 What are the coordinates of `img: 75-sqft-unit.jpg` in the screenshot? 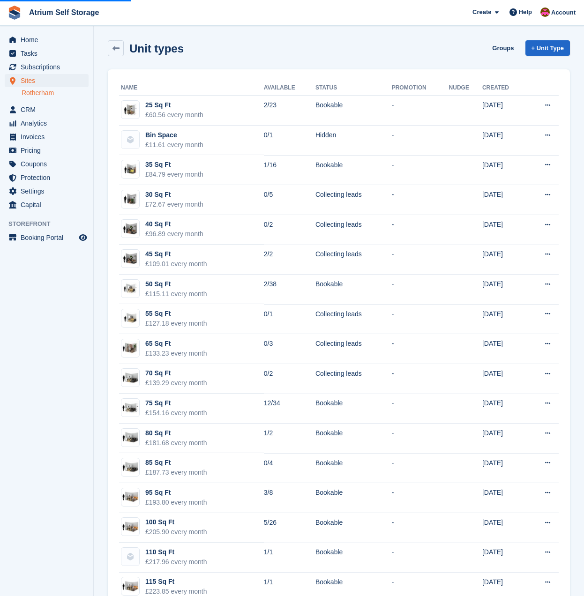 It's located at (130, 467).